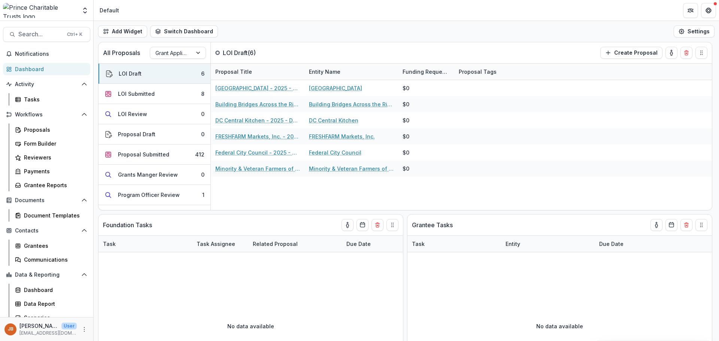 This screenshot has height=341, width=719. What do you see at coordinates (46, 115) in the screenshot?
I see `button: Open Workflows` at bounding box center [46, 115].